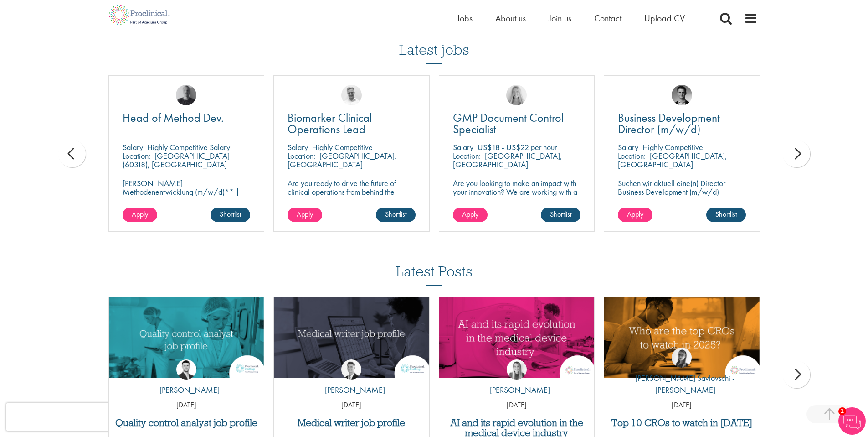 This screenshot has width=868, height=437. Describe the element at coordinates (186, 370) in the screenshot. I see `img: Joshua Godden` at that location.